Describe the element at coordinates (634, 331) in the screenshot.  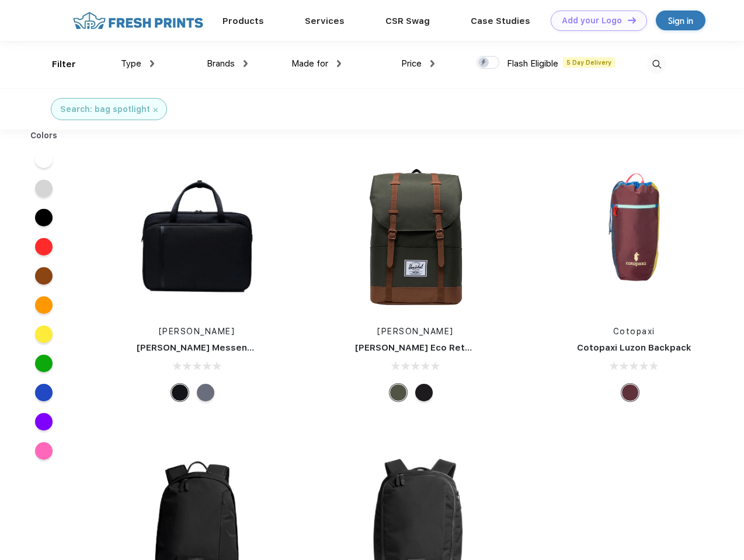
I see `a: Cotopaxi` at that location.